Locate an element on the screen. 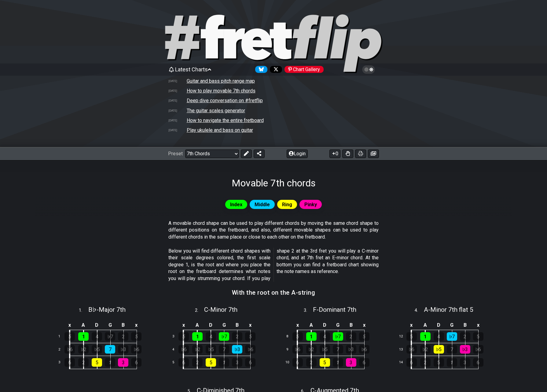 This screenshot has height=392, width=547. span: Preset is located at coordinates (175, 154).